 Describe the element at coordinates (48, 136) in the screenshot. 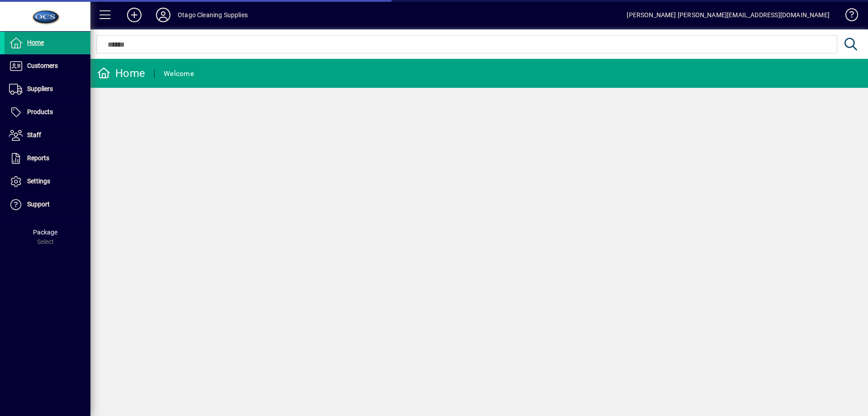

I see `a: Staff` at that location.